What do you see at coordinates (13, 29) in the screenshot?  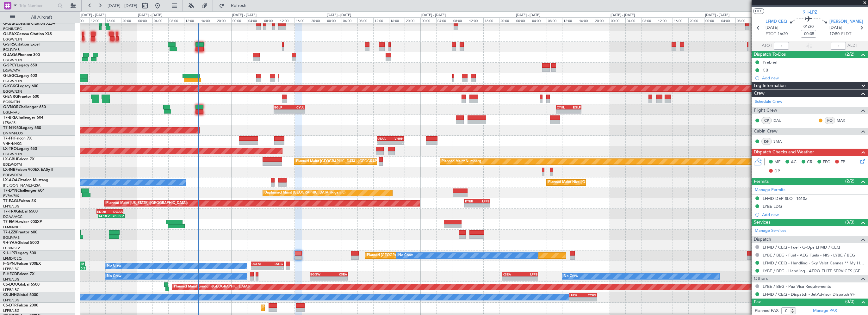 I see `a: EGNR/CEG` at bounding box center [13, 29].